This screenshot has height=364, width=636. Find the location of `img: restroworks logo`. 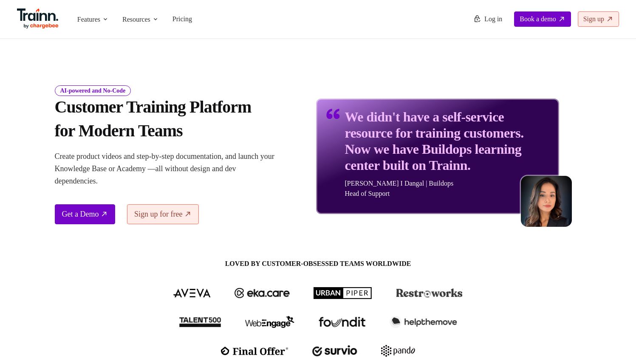

img: restroworks logo is located at coordinates (429, 293).